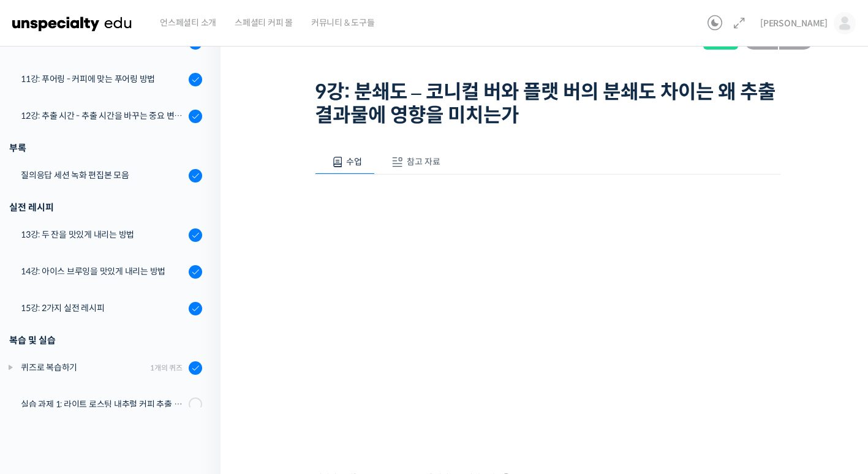  I want to click on div: 14강: 아이스 브루잉을 맛있게 내리는 방법, so click(103, 271).